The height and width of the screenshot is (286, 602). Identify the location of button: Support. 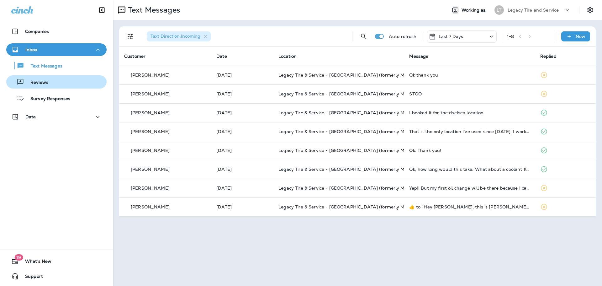
(56, 276).